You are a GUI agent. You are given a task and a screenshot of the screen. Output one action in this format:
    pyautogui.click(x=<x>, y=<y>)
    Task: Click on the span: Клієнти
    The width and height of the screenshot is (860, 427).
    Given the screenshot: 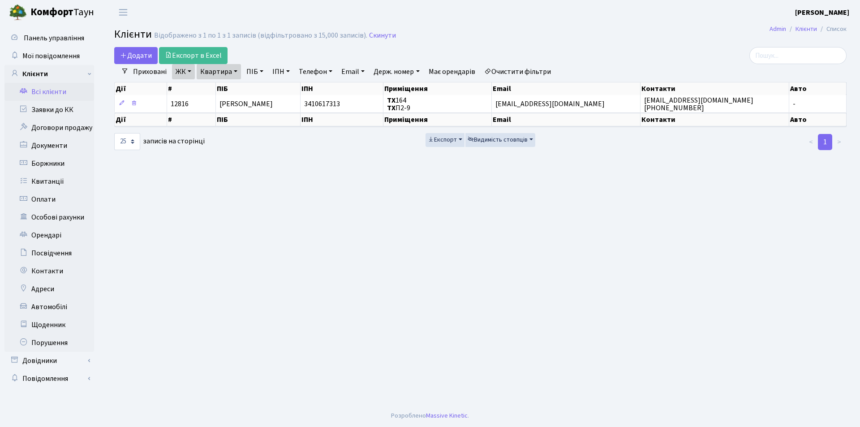 What is the action you would take?
    pyautogui.click(x=133, y=34)
    